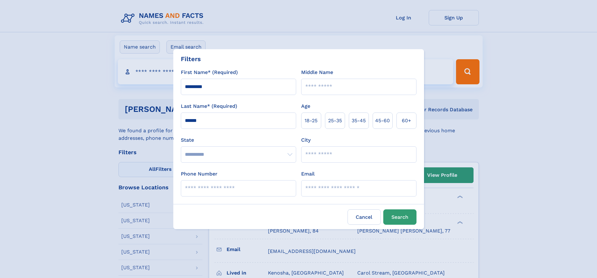 Image resolution: width=597 pixels, height=278 pixels. I want to click on label: City, so click(306, 140).